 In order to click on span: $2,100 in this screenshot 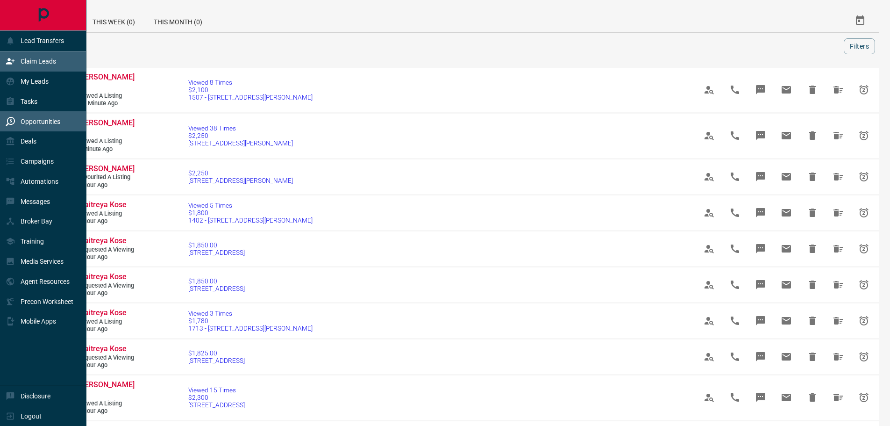, I will do `click(250, 90)`.